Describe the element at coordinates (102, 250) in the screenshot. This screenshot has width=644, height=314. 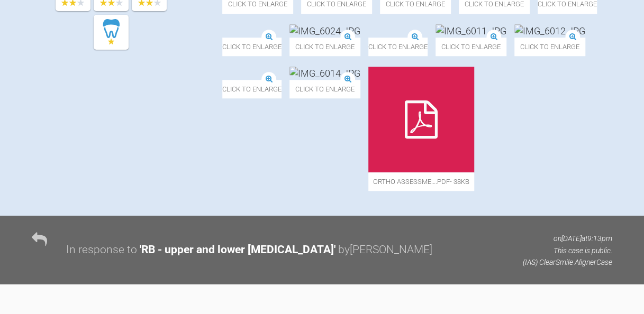
I see `div: In response to` at that location.